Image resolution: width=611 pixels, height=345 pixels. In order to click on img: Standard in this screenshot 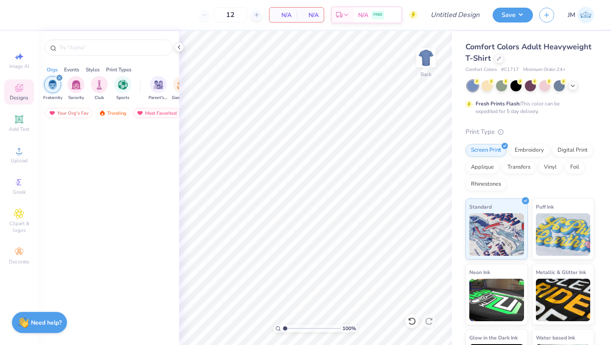, I will do `click(496, 234)`.